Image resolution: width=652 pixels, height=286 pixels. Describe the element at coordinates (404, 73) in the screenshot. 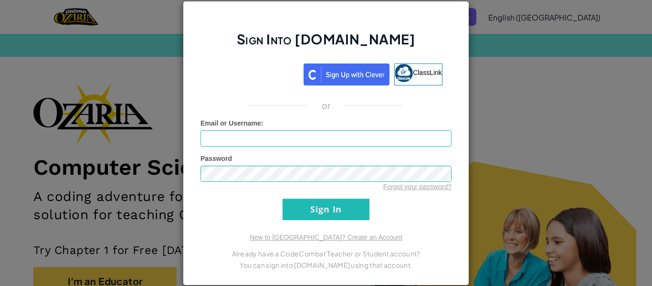

I see `img: classlink-logo-small.png` at that location.